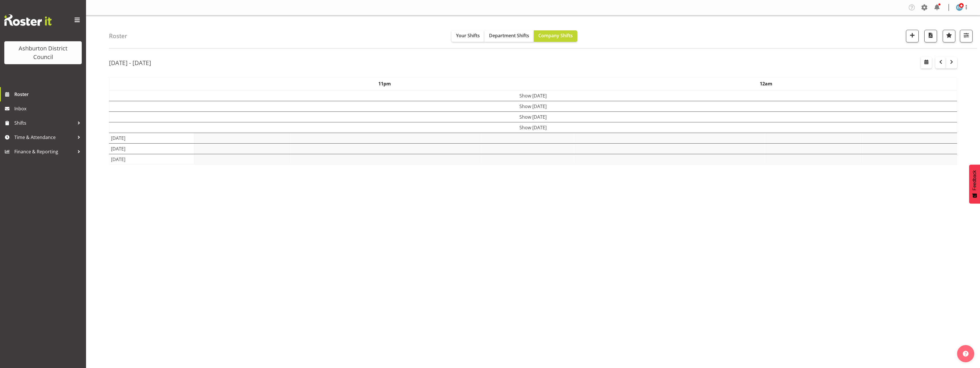 The image size is (980, 368). Describe the element at coordinates (44, 123) in the screenshot. I see `span: Shifts` at that location.